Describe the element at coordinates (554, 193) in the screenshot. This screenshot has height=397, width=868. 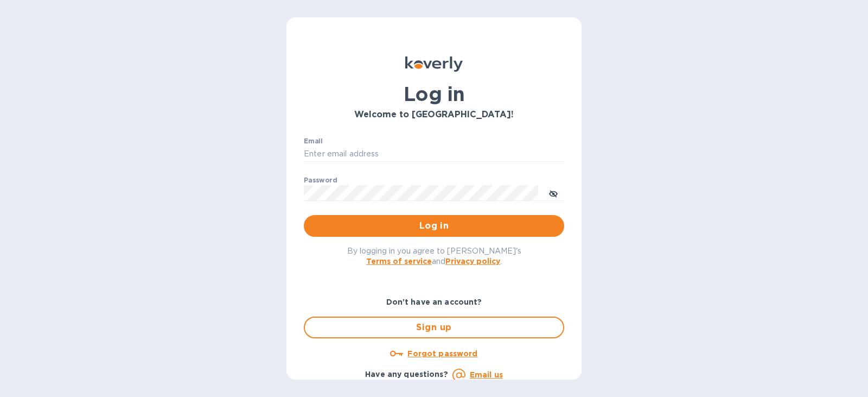
I see `button: toggle password visibility` at that location.